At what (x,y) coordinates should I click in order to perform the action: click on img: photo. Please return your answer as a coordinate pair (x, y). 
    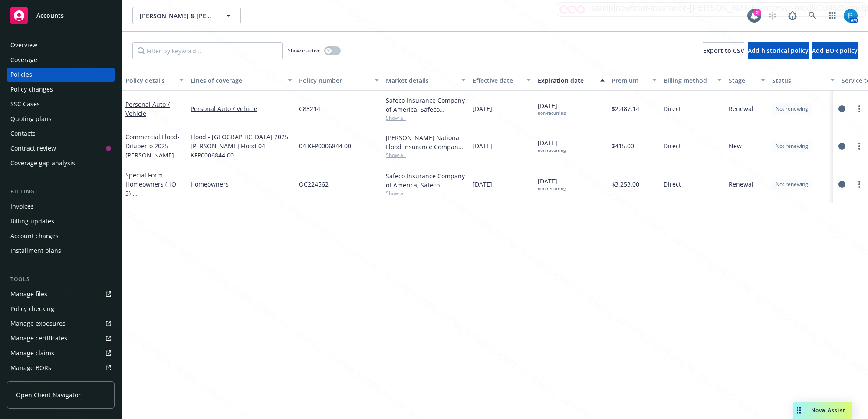
    Looking at the image, I should click on (851, 16).